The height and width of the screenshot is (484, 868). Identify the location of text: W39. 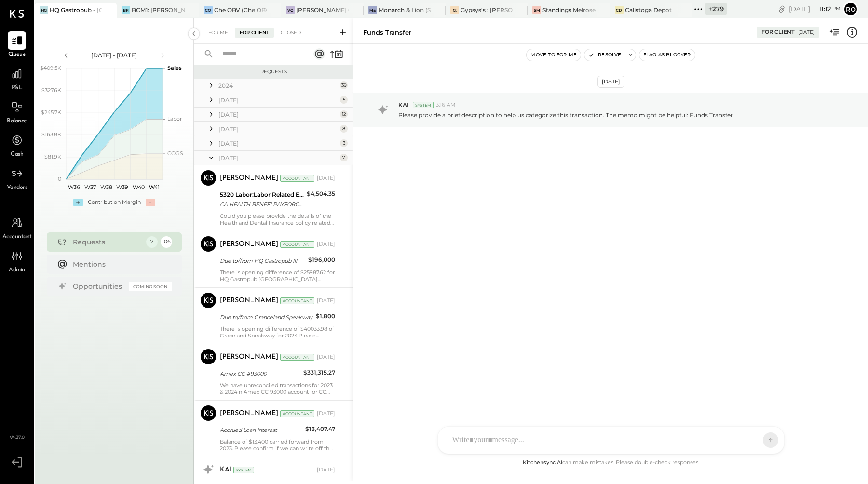
(122, 187).